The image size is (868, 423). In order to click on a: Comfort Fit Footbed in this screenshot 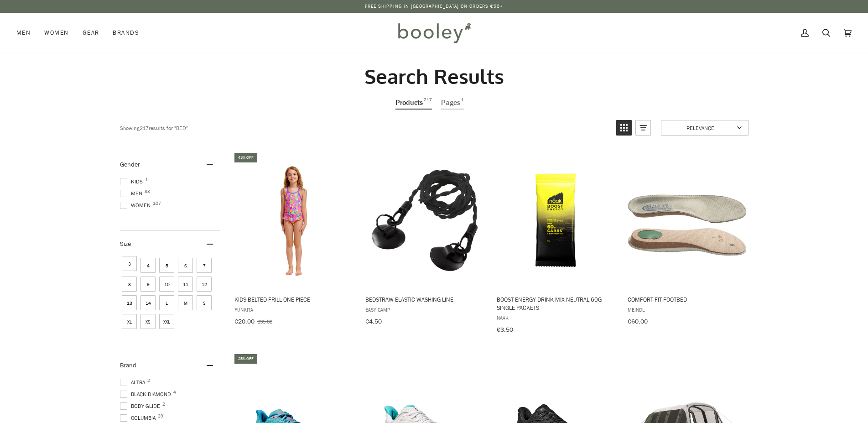, I will do `click(686, 240)`.